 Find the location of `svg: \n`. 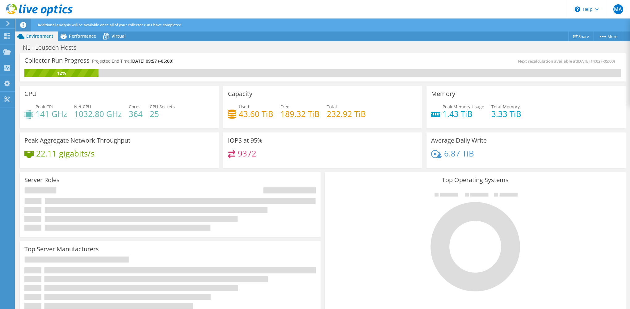

svg: \n is located at coordinates (577, 9).